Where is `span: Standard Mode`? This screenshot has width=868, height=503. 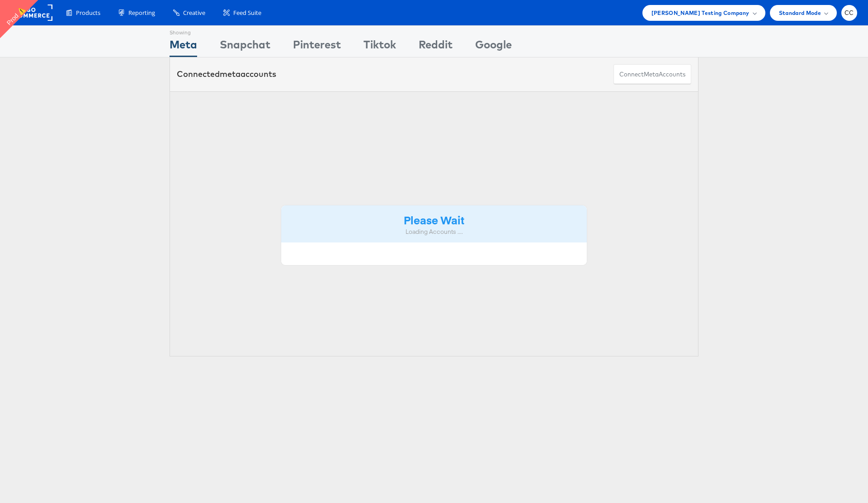
span: Standard Mode is located at coordinates (800, 13).